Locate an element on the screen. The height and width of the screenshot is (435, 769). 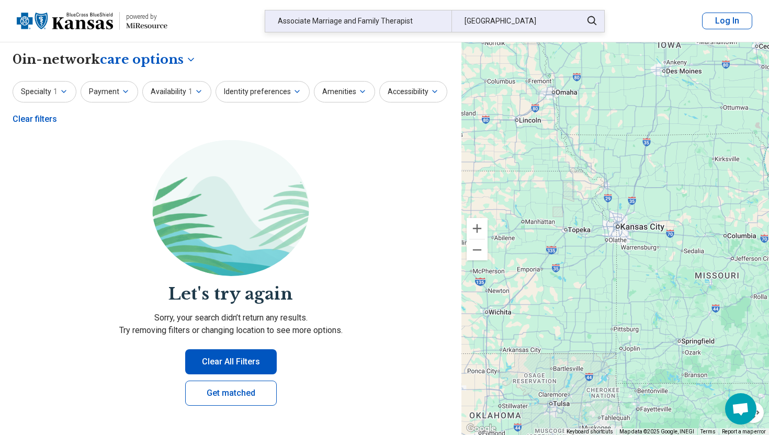
button: Clear All Filters is located at coordinates (231, 362).